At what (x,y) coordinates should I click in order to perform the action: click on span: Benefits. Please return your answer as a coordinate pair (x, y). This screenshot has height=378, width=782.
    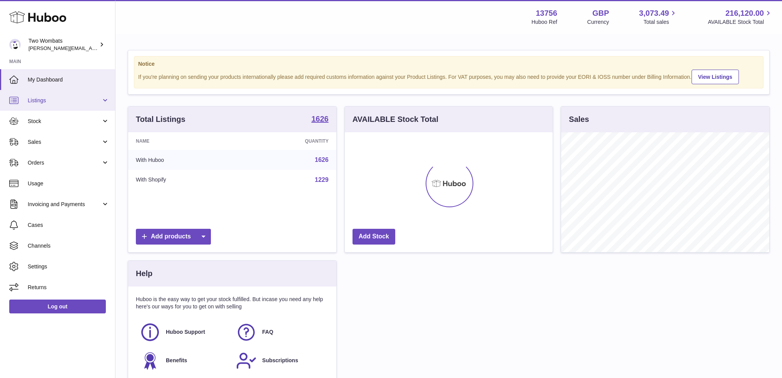
    Looking at the image, I should click on (176, 361).